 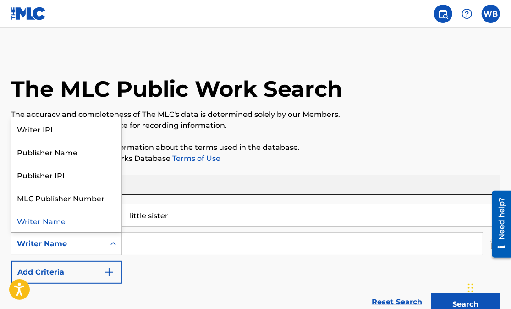 What do you see at coordinates (467, 14) in the screenshot?
I see `img: help` at bounding box center [467, 14].